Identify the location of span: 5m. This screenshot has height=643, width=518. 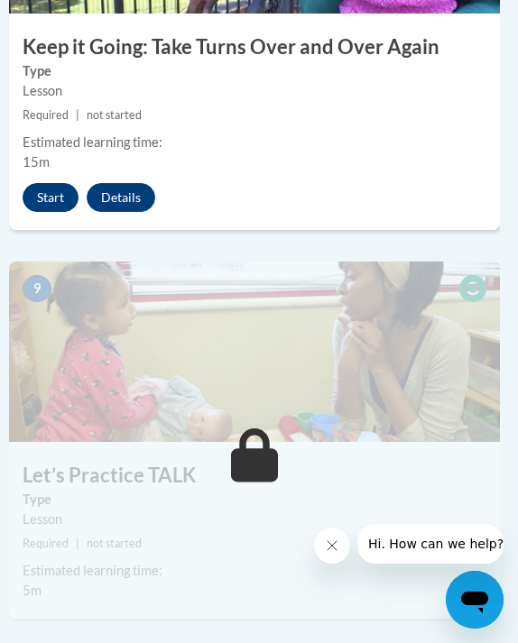
(32, 590).